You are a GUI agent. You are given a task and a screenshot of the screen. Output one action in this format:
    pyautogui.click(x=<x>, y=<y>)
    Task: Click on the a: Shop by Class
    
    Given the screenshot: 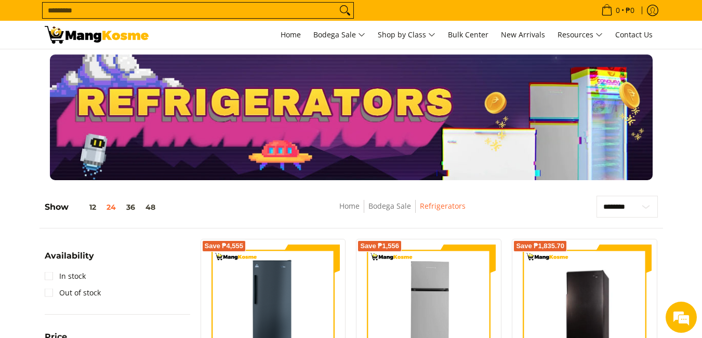 What is the action you would take?
    pyautogui.click(x=407, y=35)
    